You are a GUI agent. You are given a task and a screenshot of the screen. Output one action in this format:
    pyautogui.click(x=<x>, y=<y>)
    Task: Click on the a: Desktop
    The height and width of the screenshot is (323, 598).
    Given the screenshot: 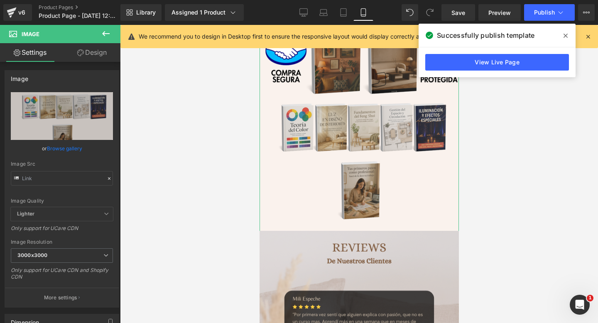 What is the action you would take?
    pyautogui.click(x=304, y=12)
    